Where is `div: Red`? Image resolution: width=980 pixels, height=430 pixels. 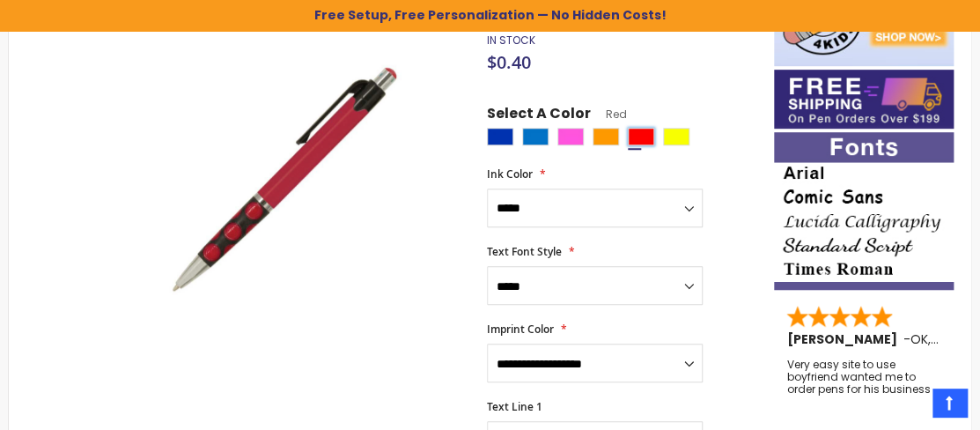 div: Red is located at coordinates (641, 137).